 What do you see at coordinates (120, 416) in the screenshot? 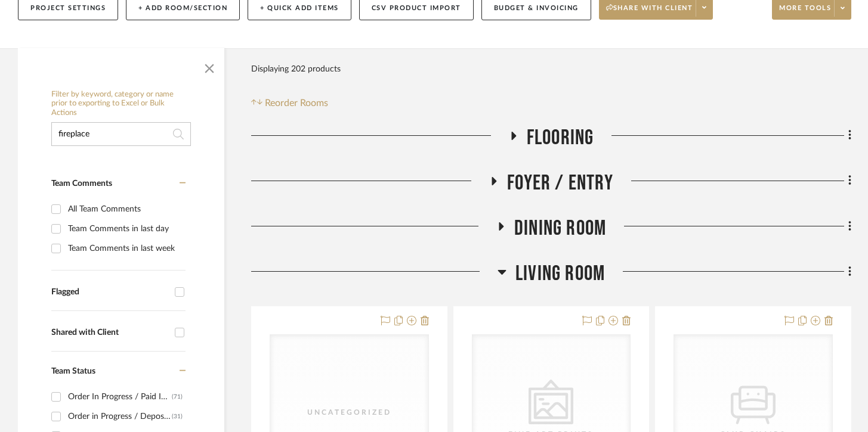
I see `div: Order in Progress / Deposit Paid / Balance due` at bounding box center [120, 416].